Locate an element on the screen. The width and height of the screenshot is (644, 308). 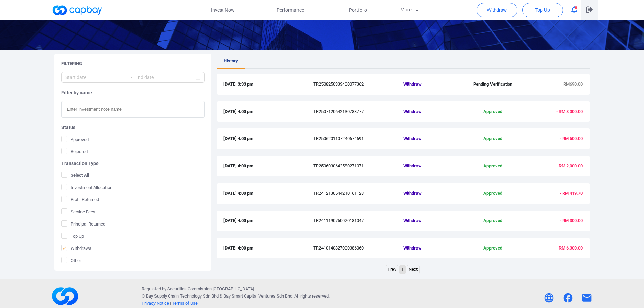
button: Withdraw is located at coordinates (497, 10).